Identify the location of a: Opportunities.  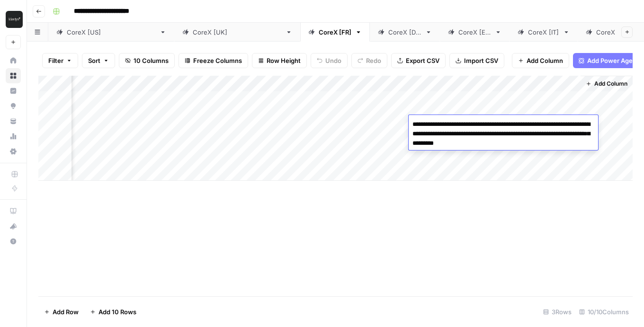
(13, 106).